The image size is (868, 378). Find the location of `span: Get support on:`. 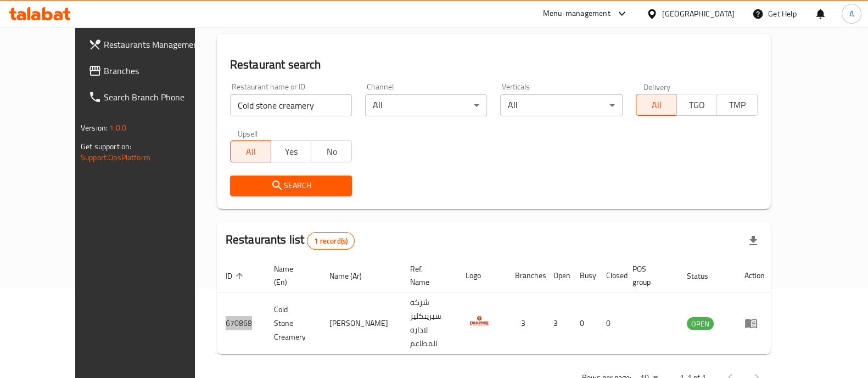

span: Get support on: is located at coordinates (106, 146).